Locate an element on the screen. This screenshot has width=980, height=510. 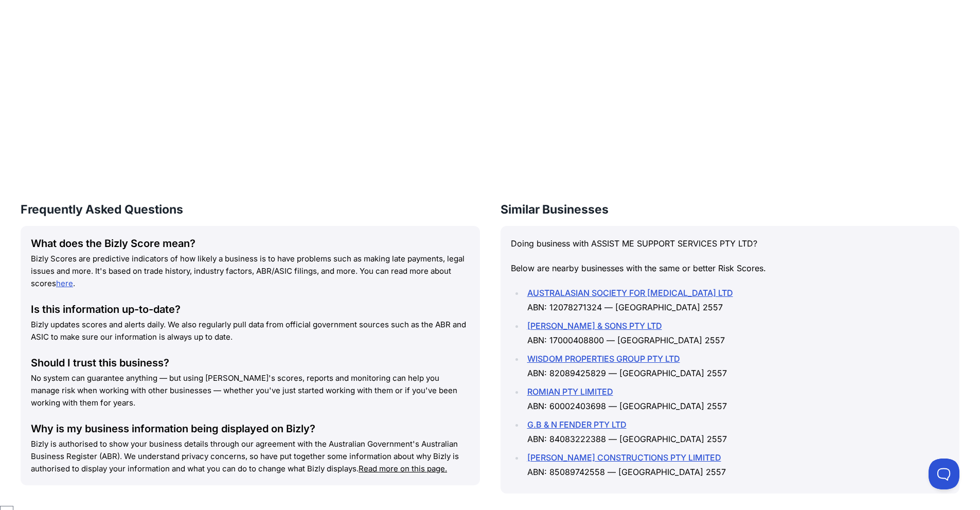
p: Bizly is authorised to show your business details through our agreement with the Australian Gover... is located at coordinates (250, 457).